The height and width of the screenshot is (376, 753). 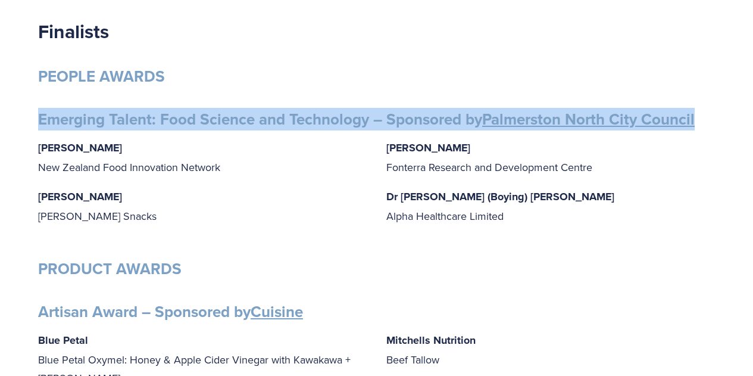 I want to click on p: Beef Tallow, so click(x=551, y=350).